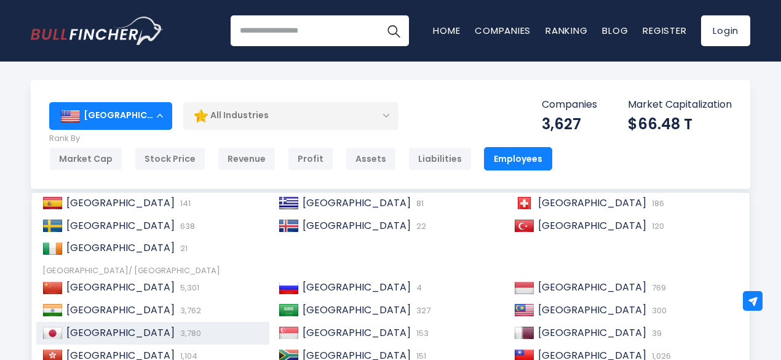 This screenshot has height=360, width=781. What do you see at coordinates (184, 203) in the screenshot?
I see `span: 141` at bounding box center [184, 203].